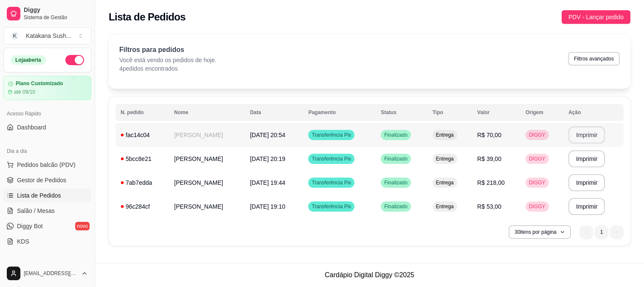  I want to click on span: Pedidos balcão (PDV), so click(46, 165).